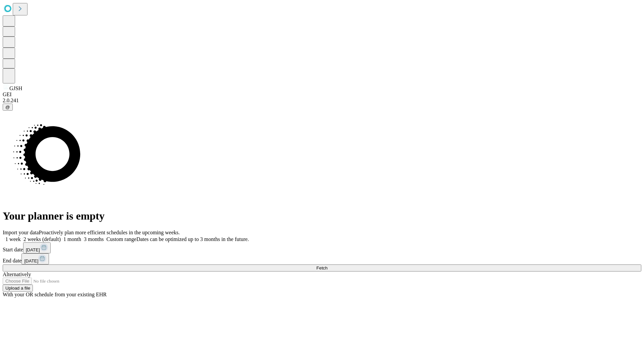 This screenshot has height=362, width=644. Describe the element at coordinates (42, 239) in the screenshot. I see `span: 2 weeks (default)` at that location.